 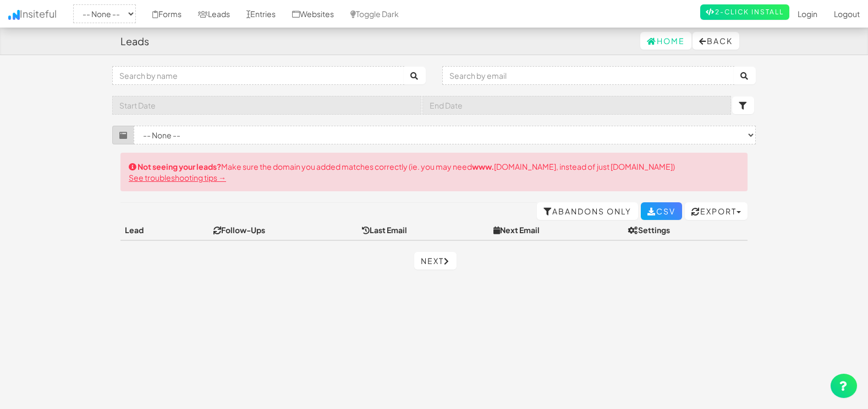 I want to click on strong: www., so click(x=483, y=166).